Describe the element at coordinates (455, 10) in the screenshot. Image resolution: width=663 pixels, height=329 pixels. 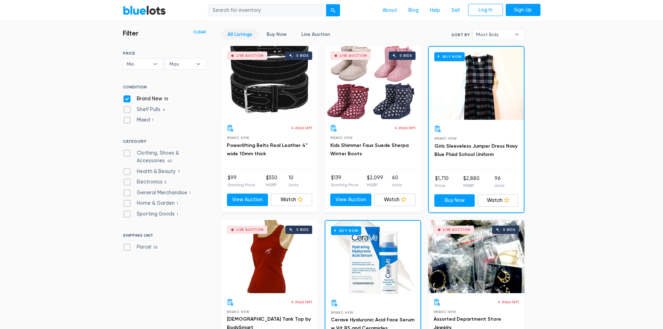
I see `a: Sell` at that location.